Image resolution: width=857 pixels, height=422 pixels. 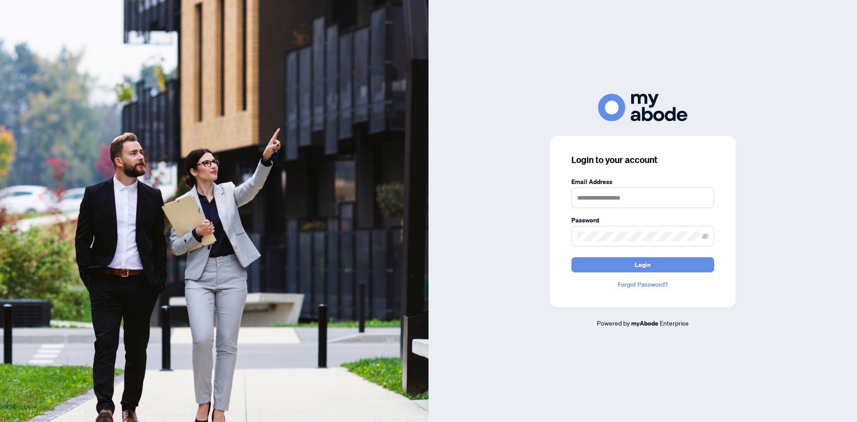 I want to click on label: Email Address, so click(x=642, y=182).